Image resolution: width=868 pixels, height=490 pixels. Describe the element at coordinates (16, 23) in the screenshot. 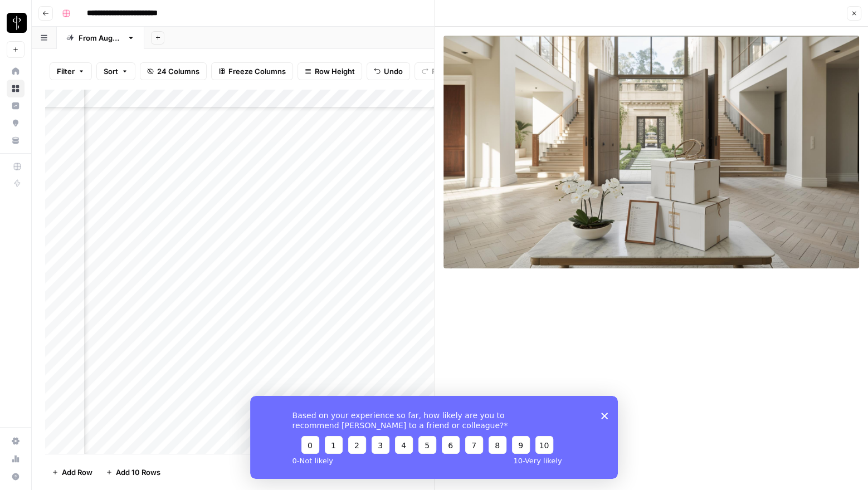

I see `img: LP Production Workloads Logo` at that location.